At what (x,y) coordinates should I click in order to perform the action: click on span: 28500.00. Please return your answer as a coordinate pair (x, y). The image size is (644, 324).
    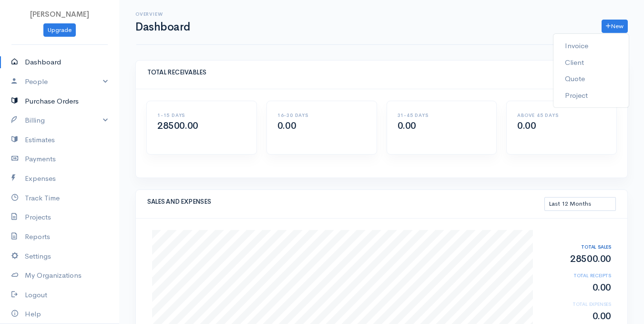
    Looking at the image, I should click on (178, 126).